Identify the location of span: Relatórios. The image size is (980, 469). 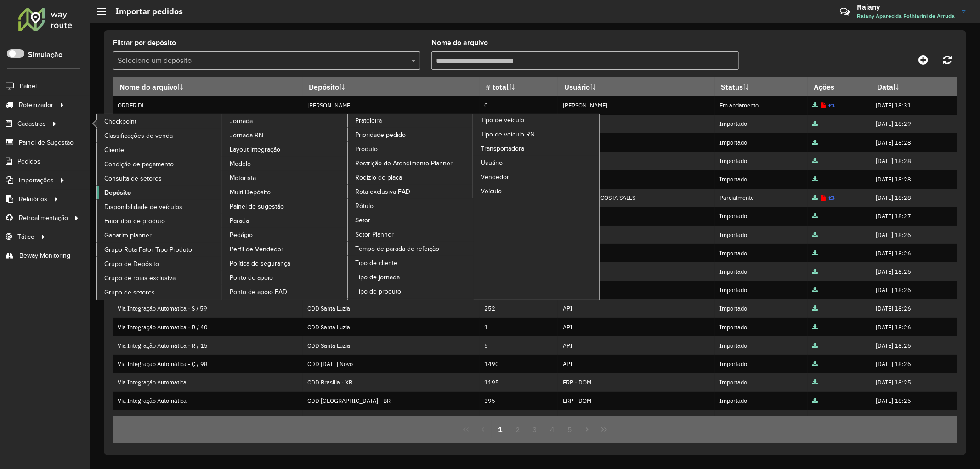
(33, 199).